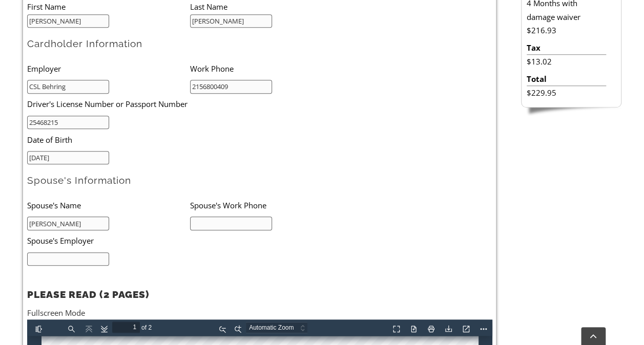 The width and height of the screenshot is (644, 345). What do you see at coordinates (174, 104) in the screenshot?
I see `li: Driver's License Number or Passport Number` at bounding box center [174, 104].